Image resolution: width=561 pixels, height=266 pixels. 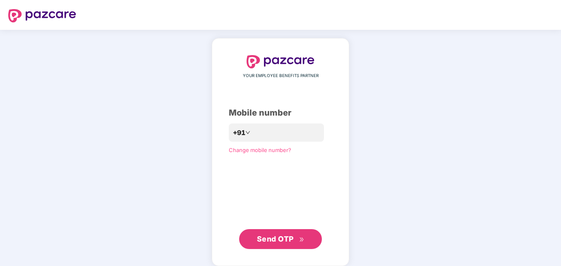 I want to click on div: Mobile number, so click(x=281, y=113).